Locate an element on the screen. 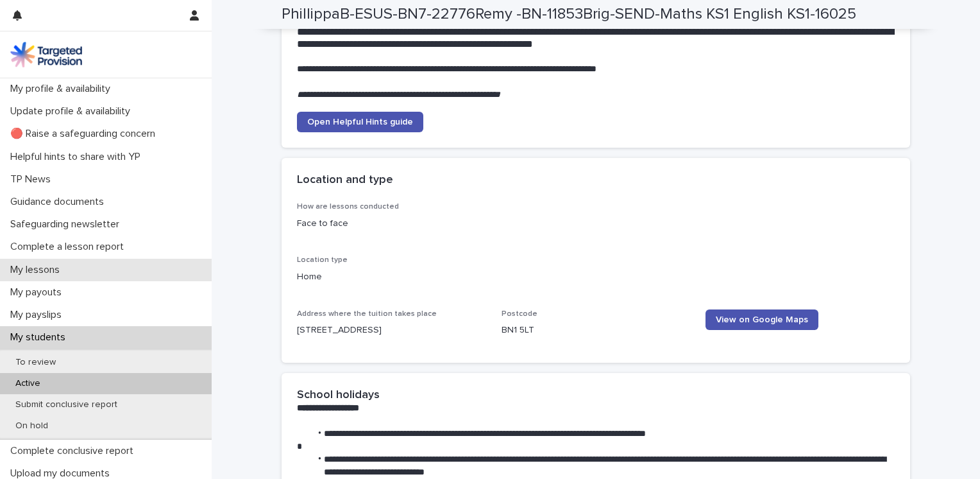 This screenshot has height=479, width=980. p: Home is located at coordinates (596, 276).